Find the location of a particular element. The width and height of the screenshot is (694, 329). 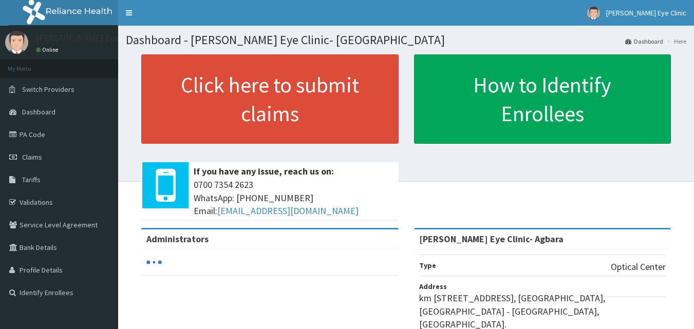

a: Online is located at coordinates (48, 50).